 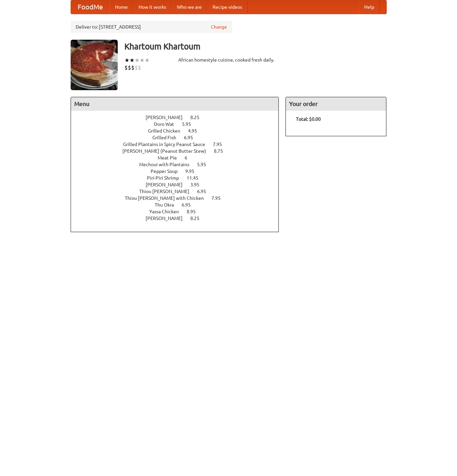 What do you see at coordinates (178, 212) in the screenshot?
I see `a: Yassa Chicken 8.95` at bounding box center [178, 212].